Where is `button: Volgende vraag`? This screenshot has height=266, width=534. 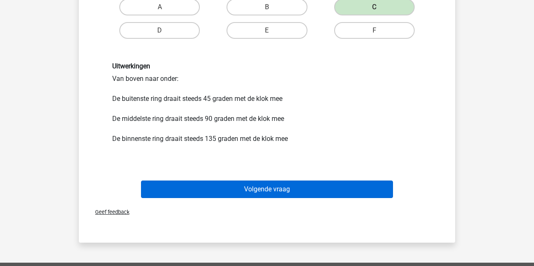
button: Volgende vraag is located at coordinates (267, 189).